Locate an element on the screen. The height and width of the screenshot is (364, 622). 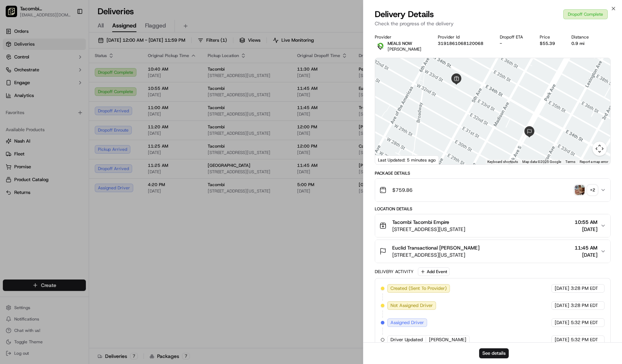
span: $759.86 is located at coordinates (402, 190).